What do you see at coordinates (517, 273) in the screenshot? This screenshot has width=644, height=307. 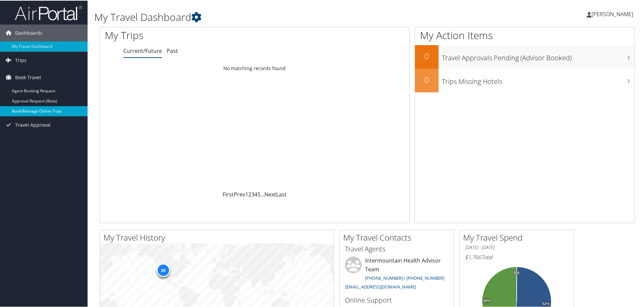 I see `tspan: 0%` at bounding box center [517, 273].